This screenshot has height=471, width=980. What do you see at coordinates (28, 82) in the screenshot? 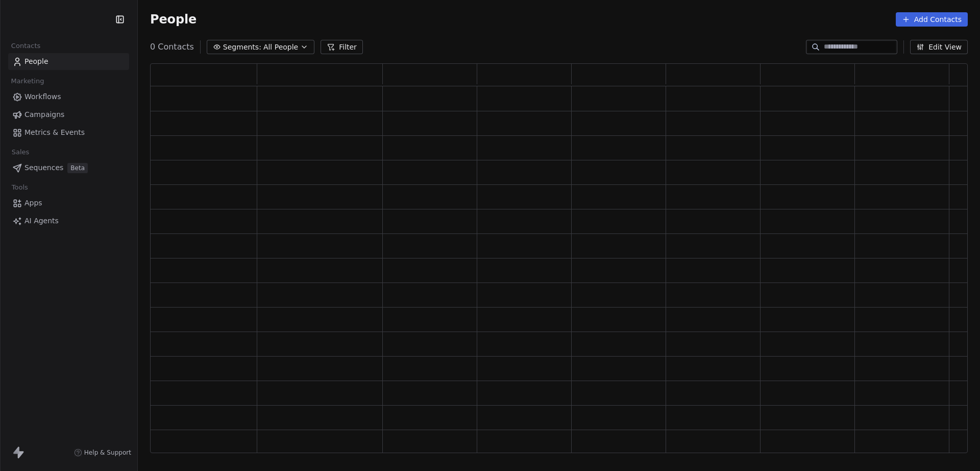
I see `span: Marketing` at bounding box center [28, 82].